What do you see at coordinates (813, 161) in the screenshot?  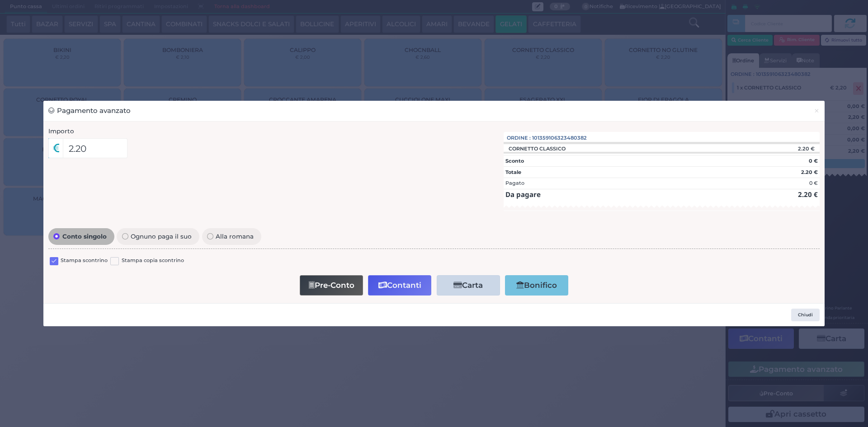 I see `strong: 0 €` at bounding box center [813, 161].